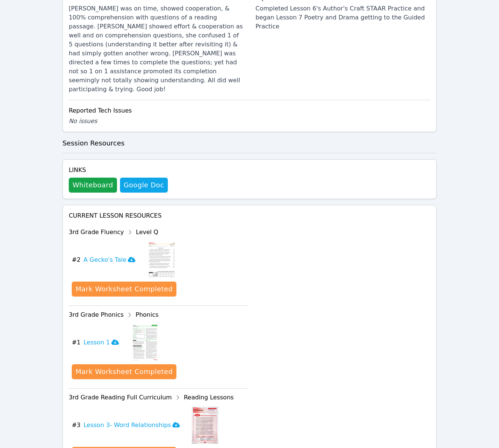 The height and width of the screenshot is (448, 499). What do you see at coordinates (101, 342) in the screenshot?
I see `h3: Lesson 1` at bounding box center [101, 342].